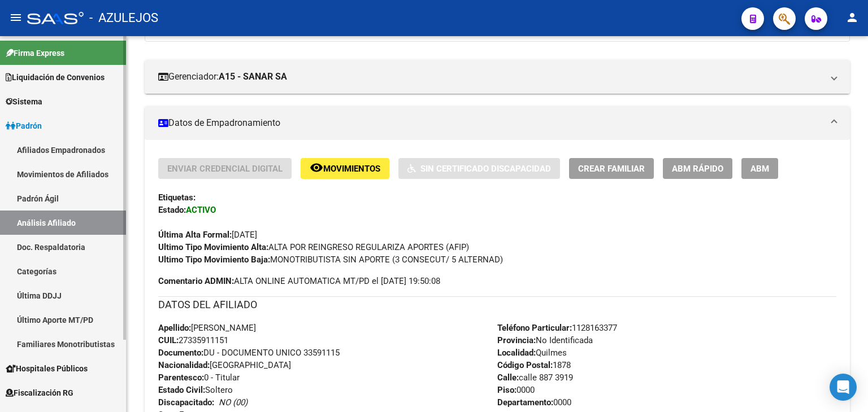 The height and width of the screenshot is (412, 868). What do you see at coordinates (331, 260) in the screenshot?
I see `span: MONOTRIBUTISTA SIN APORTE (3 CONSECUT/ 5 ALTERNAD)` at bounding box center [331, 260].